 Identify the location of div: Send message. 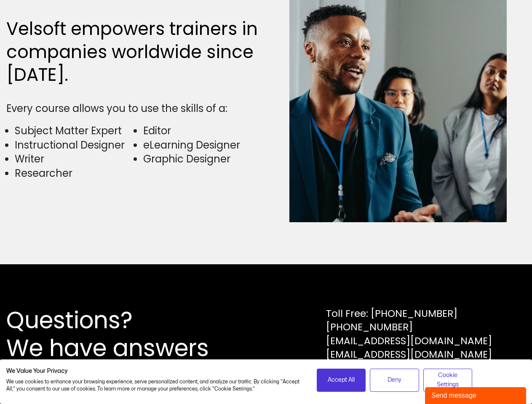
(51, 10).